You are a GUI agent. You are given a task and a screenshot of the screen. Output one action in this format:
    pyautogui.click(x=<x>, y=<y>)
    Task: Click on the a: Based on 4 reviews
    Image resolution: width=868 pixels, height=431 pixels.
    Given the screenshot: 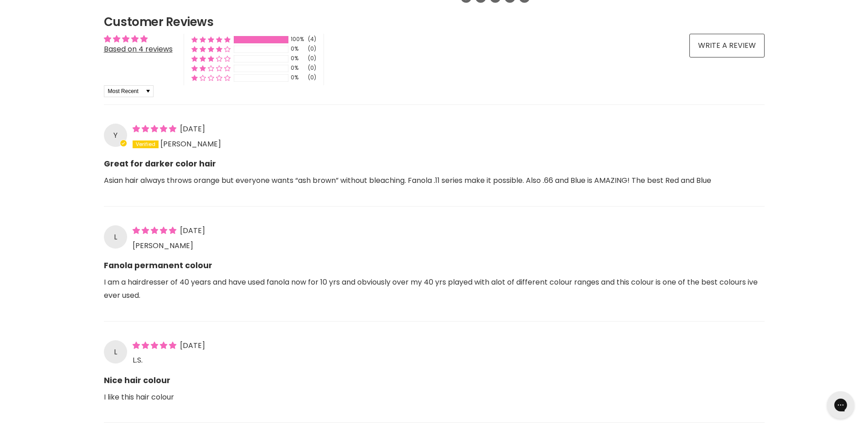 What is the action you would take?
    pyautogui.click(x=138, y=49)
    